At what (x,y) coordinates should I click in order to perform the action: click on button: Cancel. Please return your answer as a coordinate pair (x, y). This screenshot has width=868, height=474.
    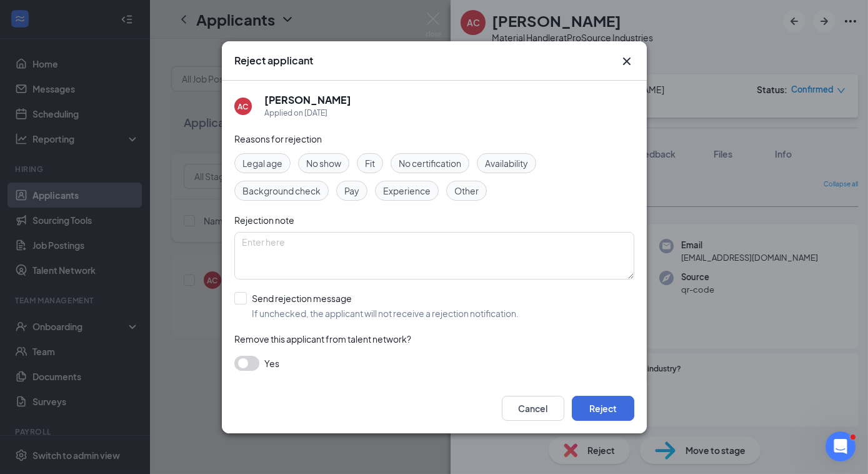
    Looking at the image, I should click on (533, 408).